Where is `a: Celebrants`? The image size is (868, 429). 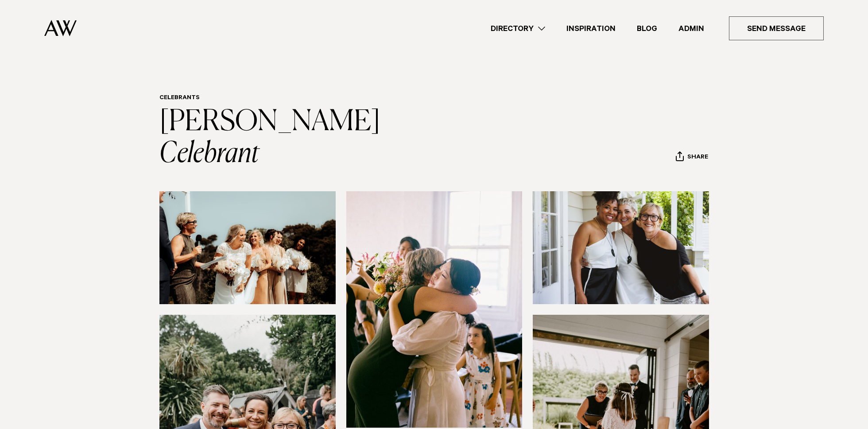
a: Celebrants is located at coordinates (179, 98).